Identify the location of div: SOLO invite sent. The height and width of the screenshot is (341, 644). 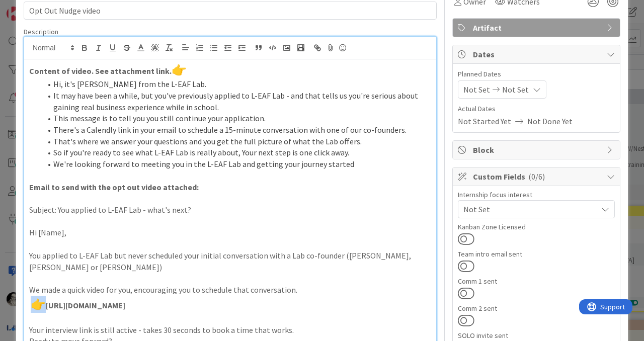
(537, 335).